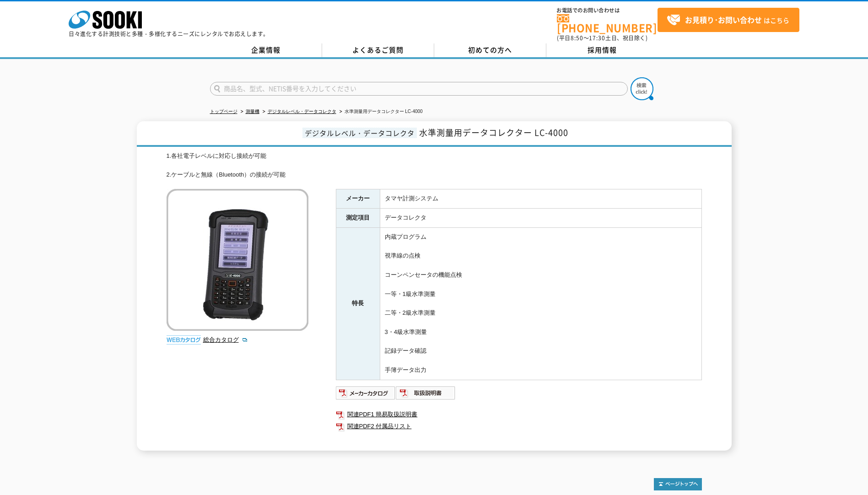  I want to click on a: 測量機, so click(253, 111).